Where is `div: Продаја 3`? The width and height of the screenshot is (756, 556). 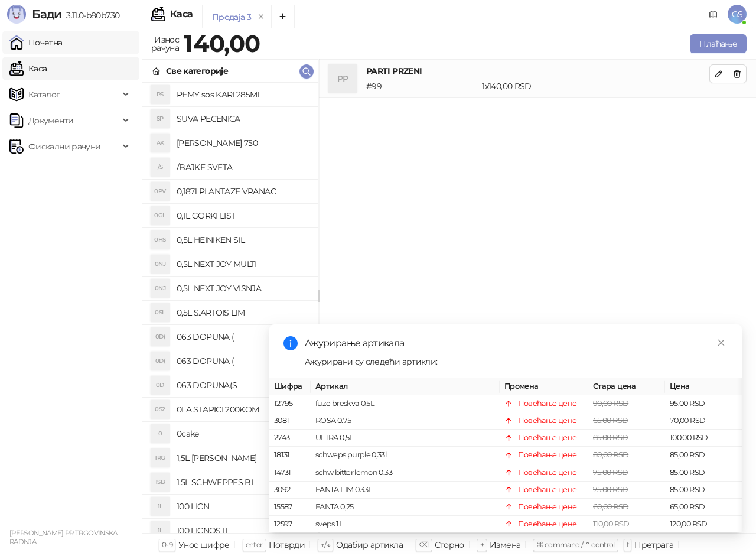 div: Продаја 3 is located at coordinates (232, 17).